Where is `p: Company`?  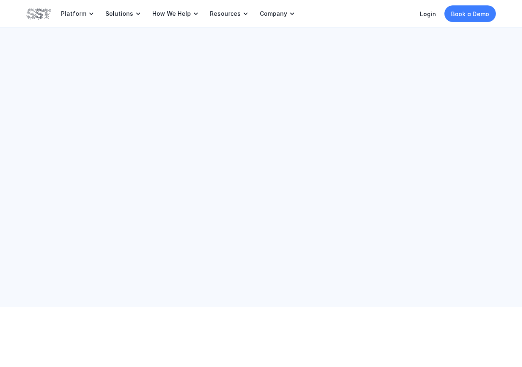 p: Company is located at coordinates (273, 14).